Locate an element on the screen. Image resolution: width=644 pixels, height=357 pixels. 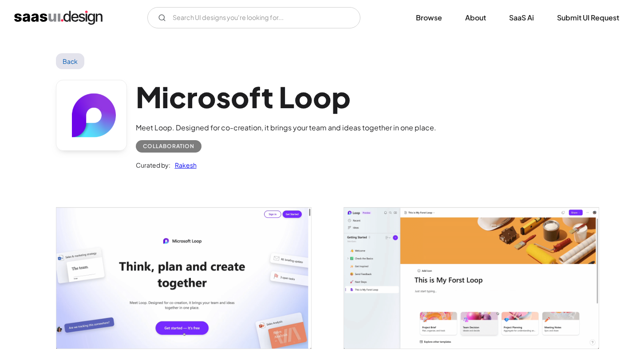
a: Back is located at coordinates (70, 62).